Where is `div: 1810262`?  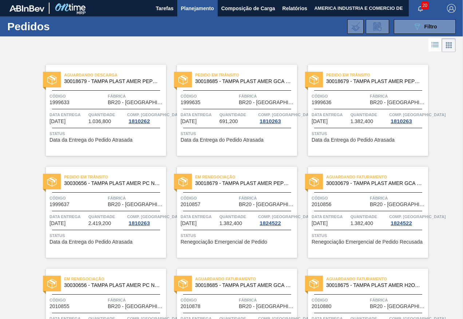 div: 1810262 is located at coordinates (139, 121).